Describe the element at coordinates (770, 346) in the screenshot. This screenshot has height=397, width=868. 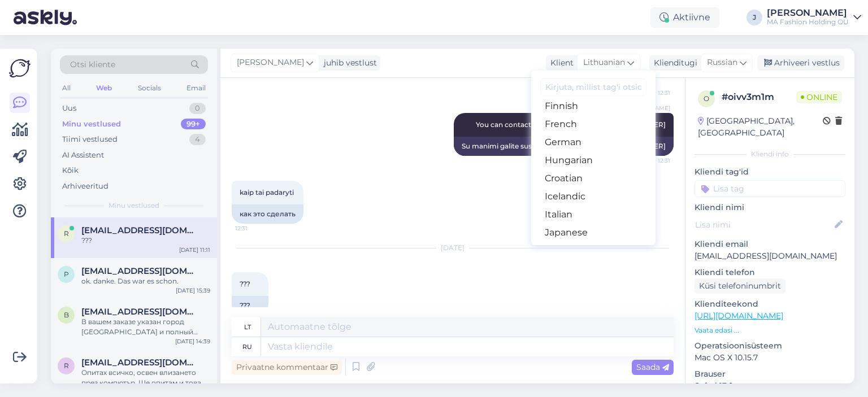
I see `p: Operatsioonisüsteem` at that location.